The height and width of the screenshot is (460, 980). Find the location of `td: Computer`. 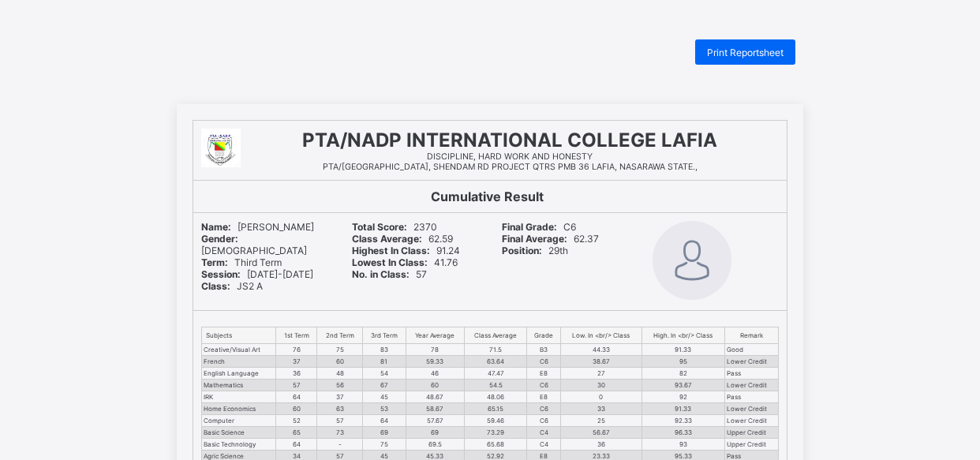

td: Computer is located at coordinates (239, 421).